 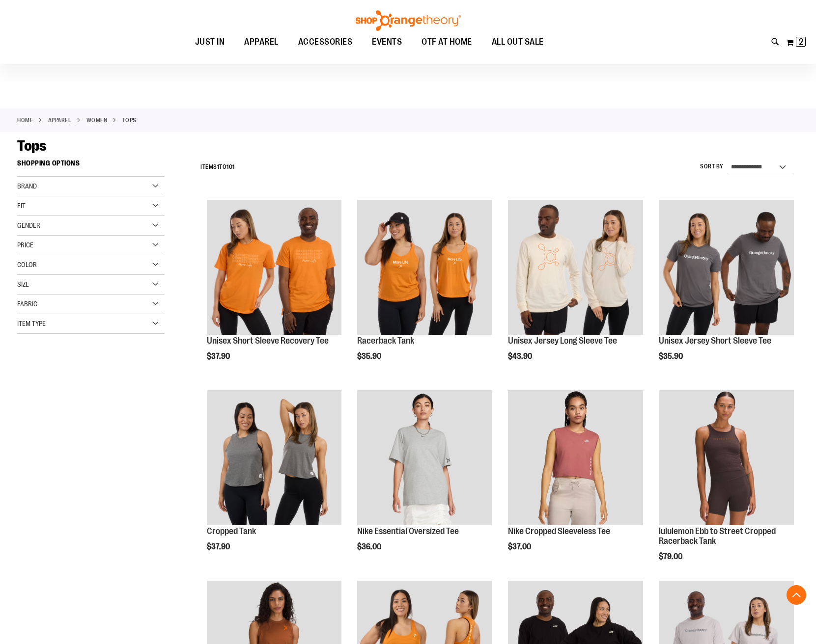 What do you see at coordinates (712, 167) in the screenshot?
I see `label: Sort By` at bounding box center [712, 167].